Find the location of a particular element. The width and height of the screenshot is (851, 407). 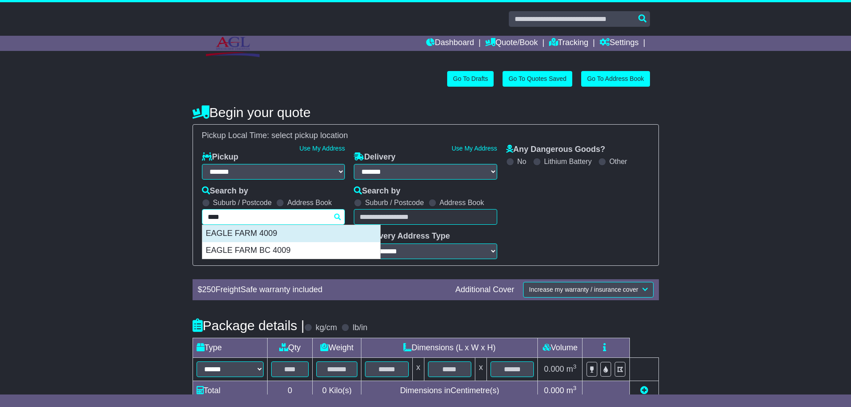

td: Kilo(s) is located at coordinates (337, 390).